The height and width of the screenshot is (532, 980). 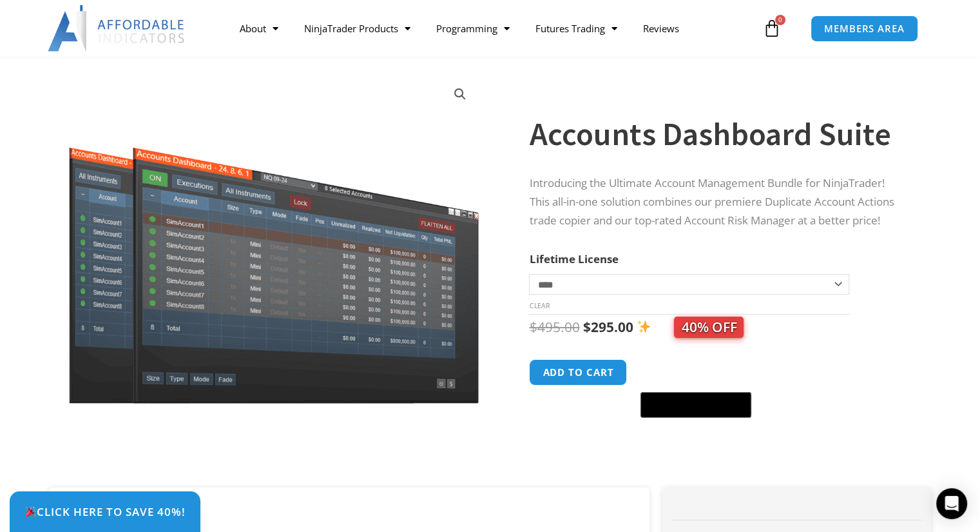 What do you see at coordinates (105, 512) in the screenshot?
I see `span: Click Here to save 40%!` at bounding box center [105, 512].